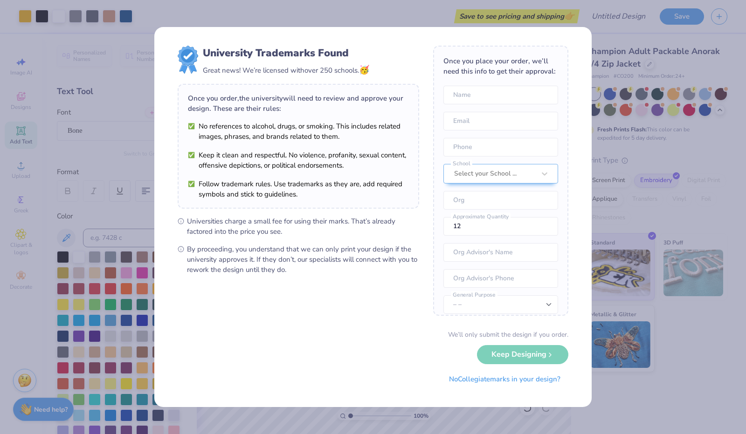 The width and height of the screenshot is (746, 434). What do you see at coordinates (501, 66) in the screenshot?
I see `div: Once you place your order, we’ll need this info to get their approval:` at bounding box center [501, 66].